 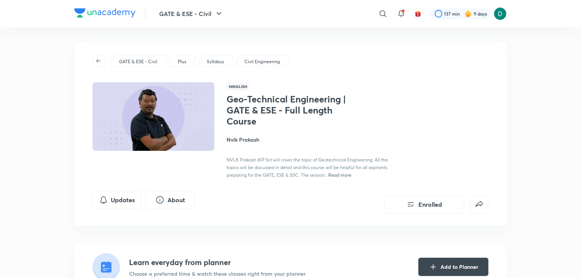 I want to click on img: Company Logo, so click(x=105, y=13).